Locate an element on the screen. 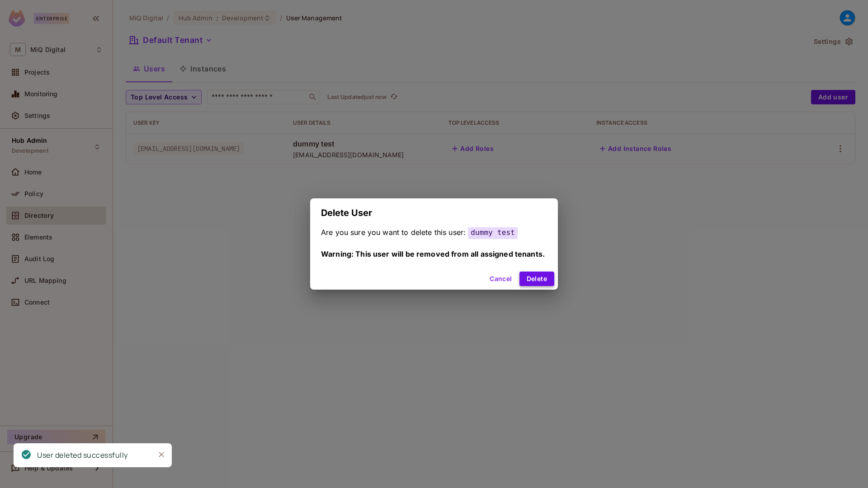 The height and width of the screenshot is (488, 868). h2: Delete User is located at coordinates (434, 213).